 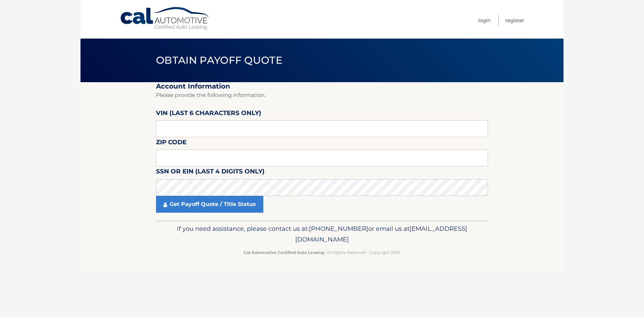 I want to click on a: Get Payoff Quote / Title Status, so click(x=209, y=204).